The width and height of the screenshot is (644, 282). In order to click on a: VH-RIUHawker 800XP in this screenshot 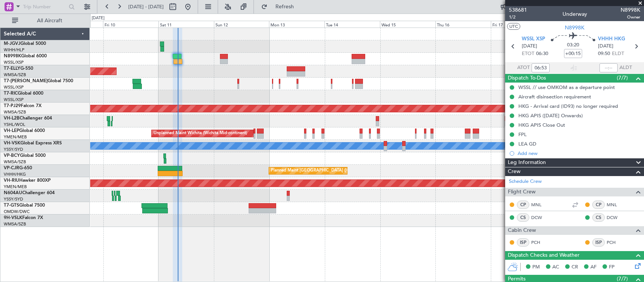, I will do `click(27, 180)`.